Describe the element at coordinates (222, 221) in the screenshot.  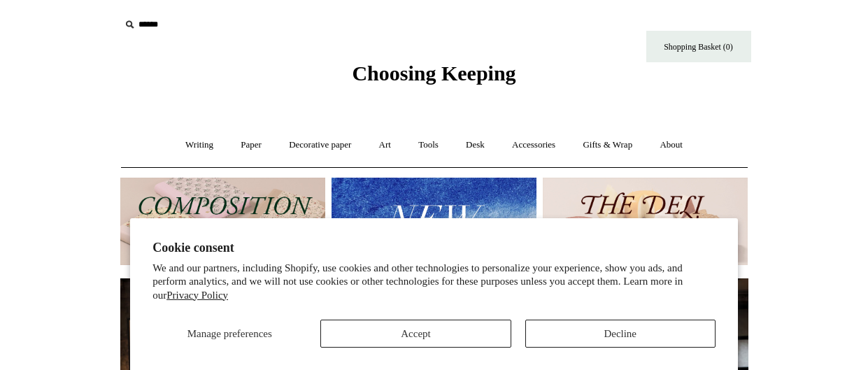
I see `img: 202302 Composition ledgers.jpg__PID:69722ee6-fa44-49dd-a067-31375e5d54ec` at that location.